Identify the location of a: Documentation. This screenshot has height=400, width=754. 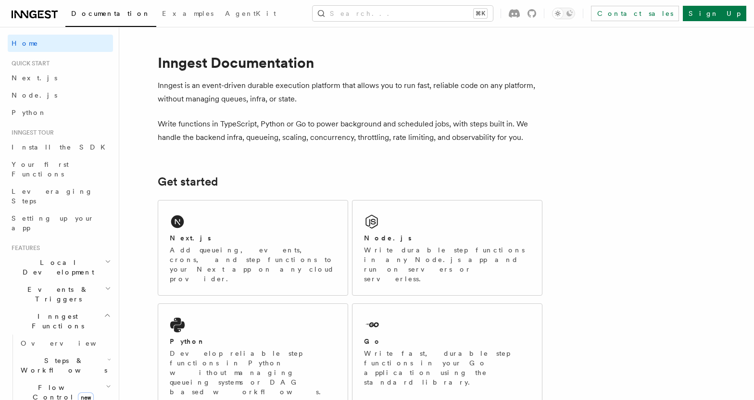
(111, 15).